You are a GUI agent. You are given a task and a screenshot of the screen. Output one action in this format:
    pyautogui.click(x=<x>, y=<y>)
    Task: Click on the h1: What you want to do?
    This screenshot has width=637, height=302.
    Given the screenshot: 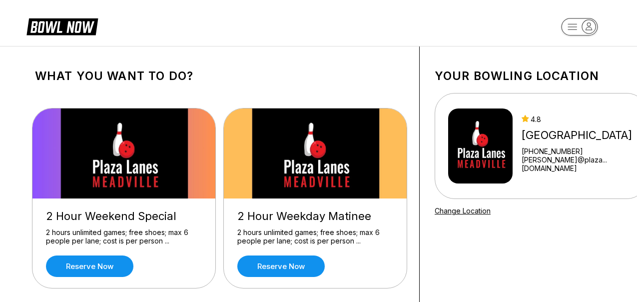 What is the action you would take?
    pyautogui.click(x=219, y=76)
    